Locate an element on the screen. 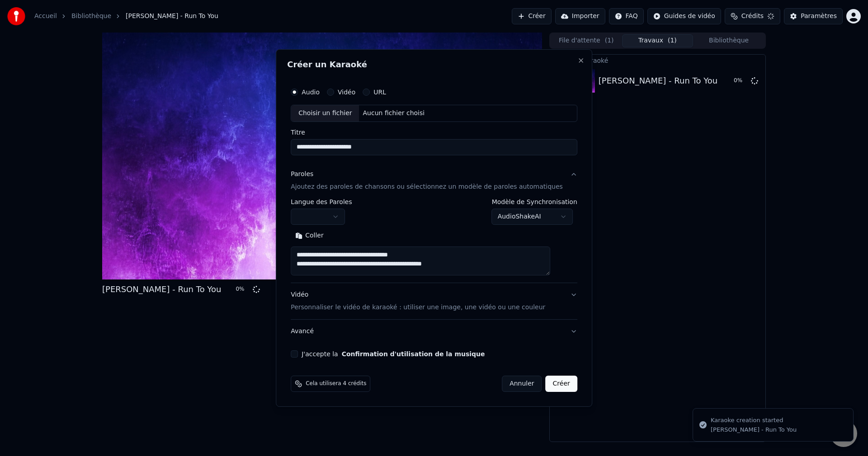  div: Paroles is located at coordinates (302, 174).